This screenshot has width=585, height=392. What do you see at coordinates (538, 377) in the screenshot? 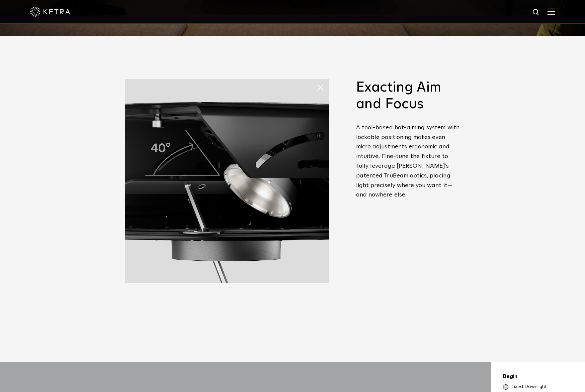
I see `div: Begin` at bounding box center [538, 377].